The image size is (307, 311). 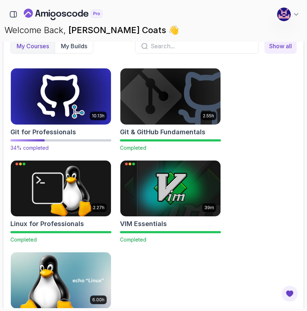 What do you see at coordinates (71, 14) in the screenshot?
I see `a: Landing page` at bounding box center [71, 14].